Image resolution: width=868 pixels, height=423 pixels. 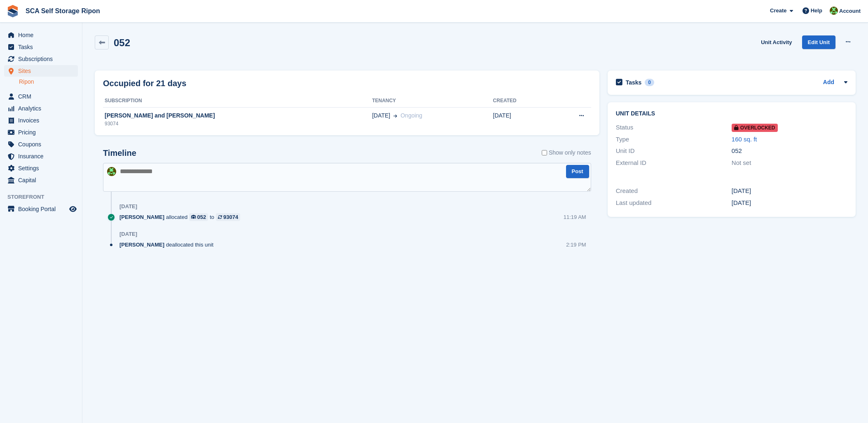 I want to click on a: Ripon, so click(x=48, y=81).